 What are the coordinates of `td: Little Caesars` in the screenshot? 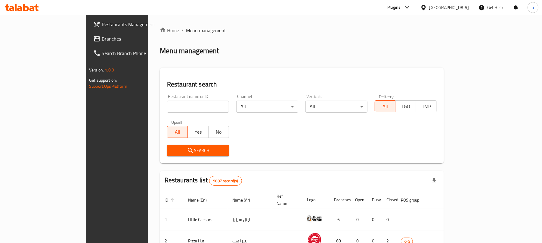 It's located at (205, 220).